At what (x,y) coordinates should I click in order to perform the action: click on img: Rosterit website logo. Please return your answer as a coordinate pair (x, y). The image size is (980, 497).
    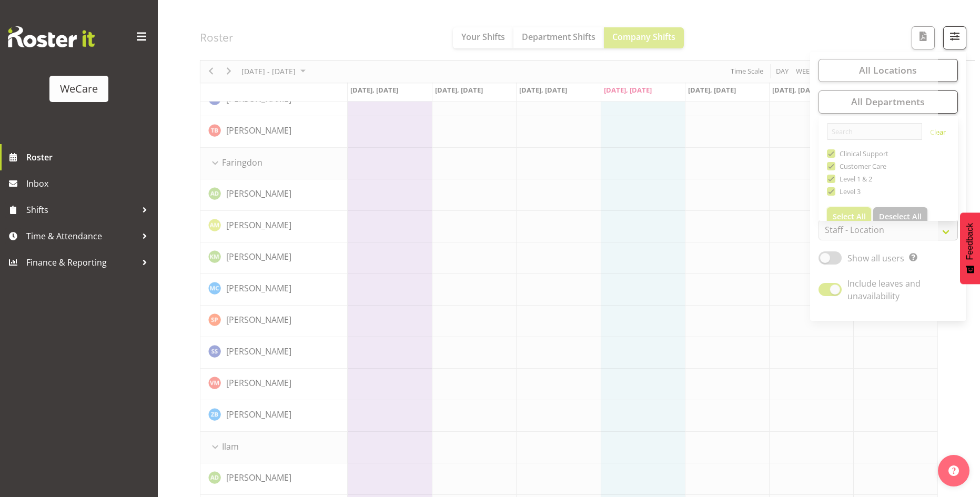
    Looking at the image, I should click on (51, 37).